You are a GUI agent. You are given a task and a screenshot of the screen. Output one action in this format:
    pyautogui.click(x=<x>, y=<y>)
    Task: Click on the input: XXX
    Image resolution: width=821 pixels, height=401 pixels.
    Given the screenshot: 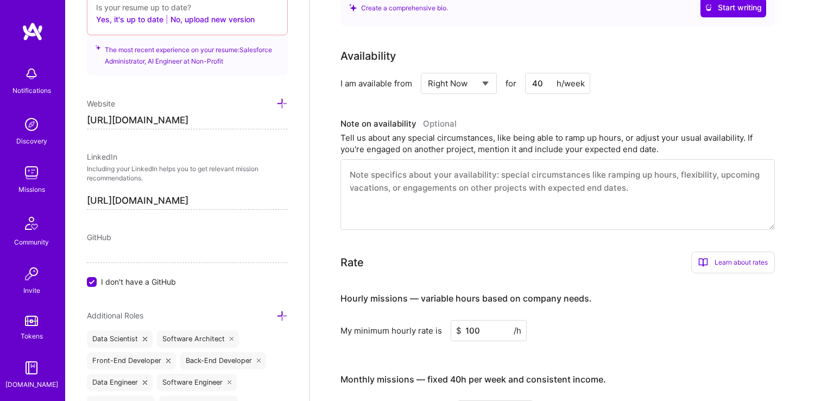 What is the action you would take?
    pyautogui.click(x=489, y=330)
    